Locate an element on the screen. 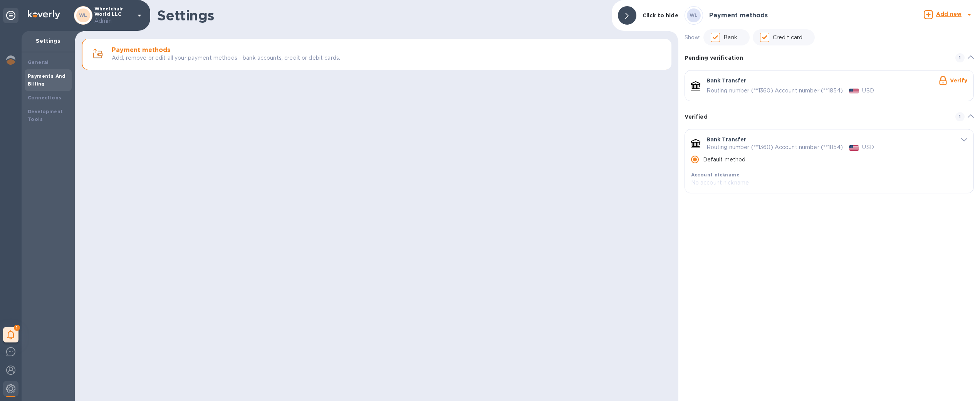 Image resolution: width=980 pixels, height=401 pixels. p: No account nickname is located at coordinates (818, 183).